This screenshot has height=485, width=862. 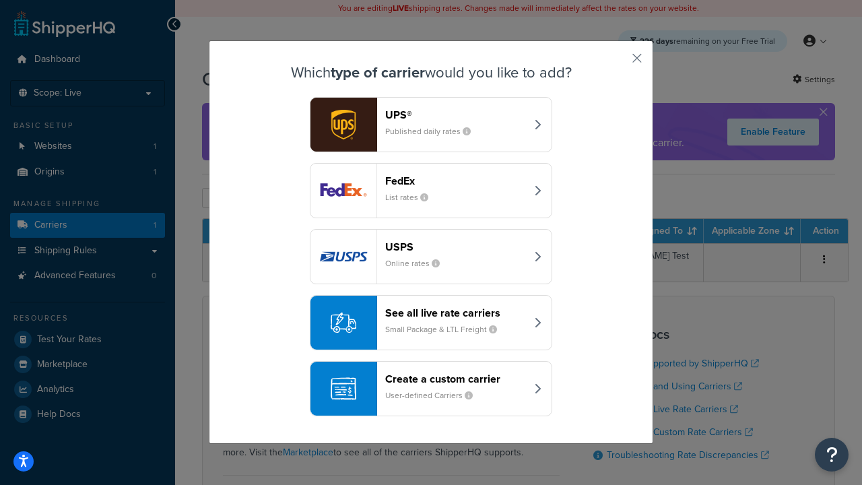 I want to click on strong: type of carrier, so click(x=378, y=72).